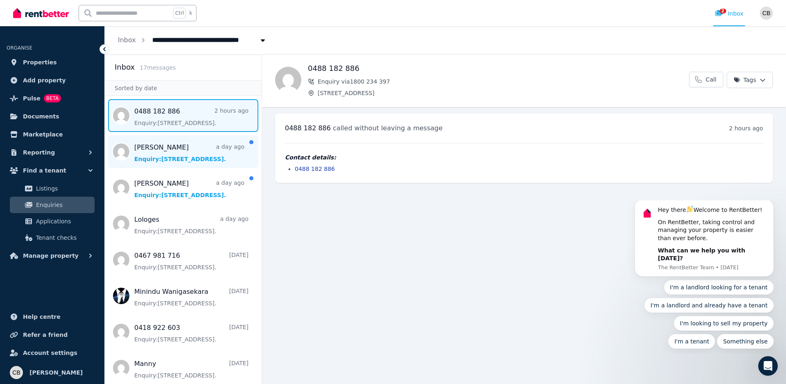  Describe the element at coordinates (50, 353) in the screenshot. I see `span: Account settings` at that location.